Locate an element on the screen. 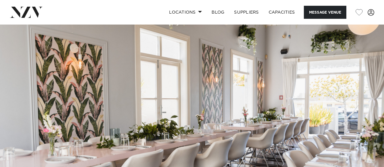 The height and width of the screenshot is (167, 384). a: BLOG is located at coordinates (218, 12).